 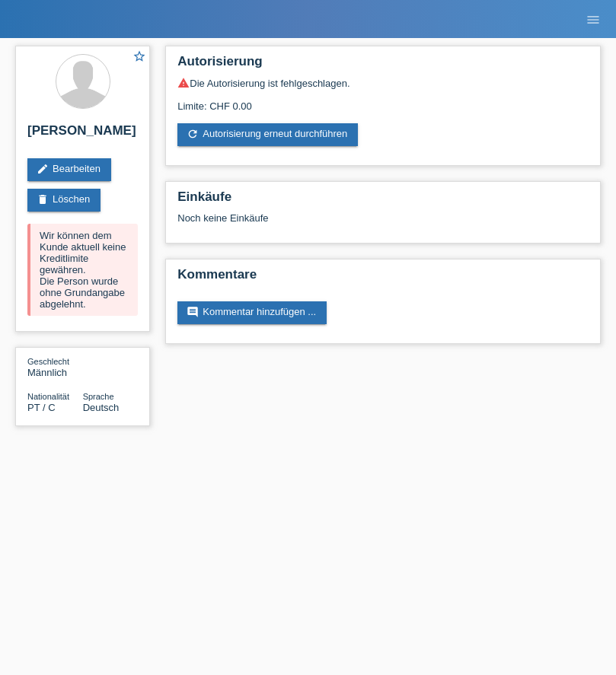 What do you see at coordinates (98, 396) in the screenshot?
I see `span: Sprache` at bounding box center [98, 396].